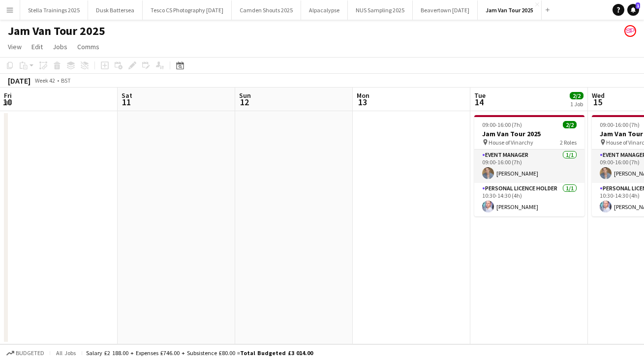 The image size is (644, 361). I want to click on span: 12, so click(244, 102).